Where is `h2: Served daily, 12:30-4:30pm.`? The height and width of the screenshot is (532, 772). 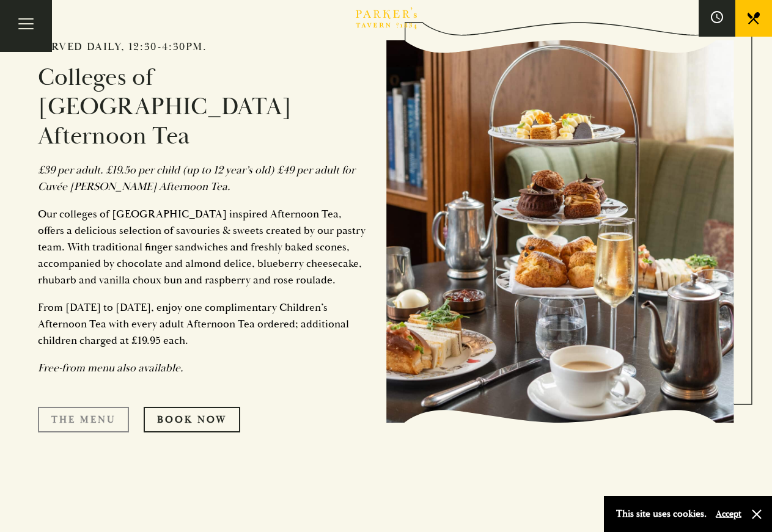 h2: Served daily, 12:30-4:30pm. is located at coordinates (203, 47).